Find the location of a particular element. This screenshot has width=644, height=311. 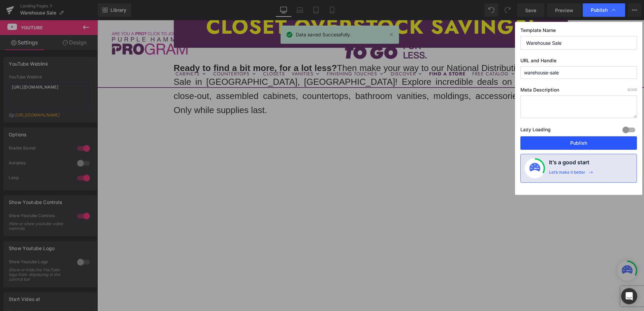

label: Meta Description is located at coordinates (579, 91).